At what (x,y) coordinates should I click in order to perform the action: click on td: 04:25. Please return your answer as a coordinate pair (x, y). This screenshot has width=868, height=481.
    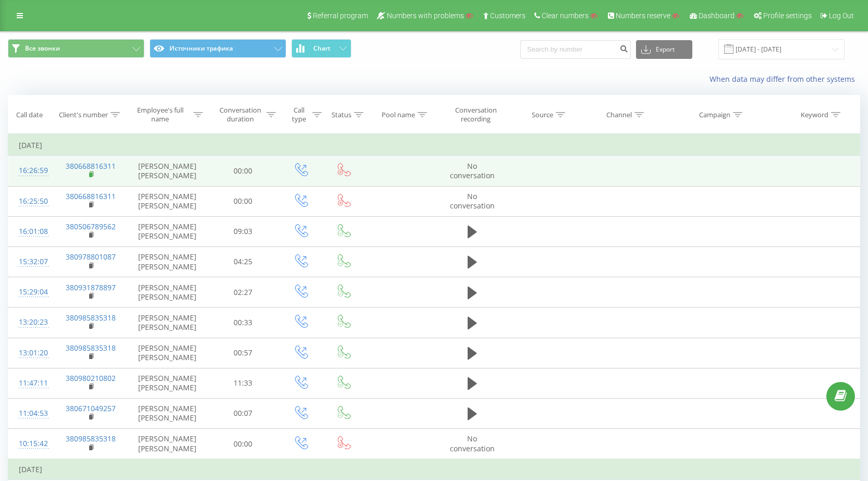
    Looking at the image, I should click on (243, 261).